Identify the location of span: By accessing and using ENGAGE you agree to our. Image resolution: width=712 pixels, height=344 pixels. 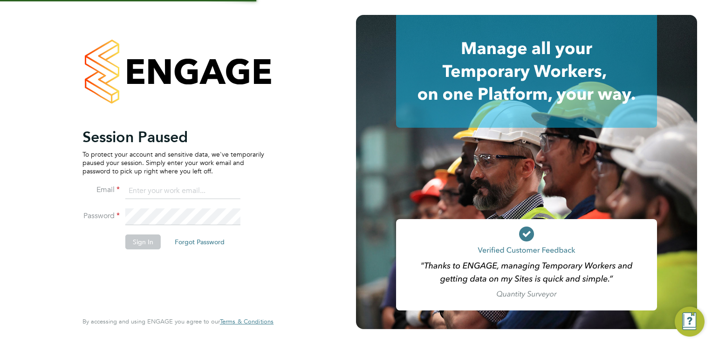
(178, 321).